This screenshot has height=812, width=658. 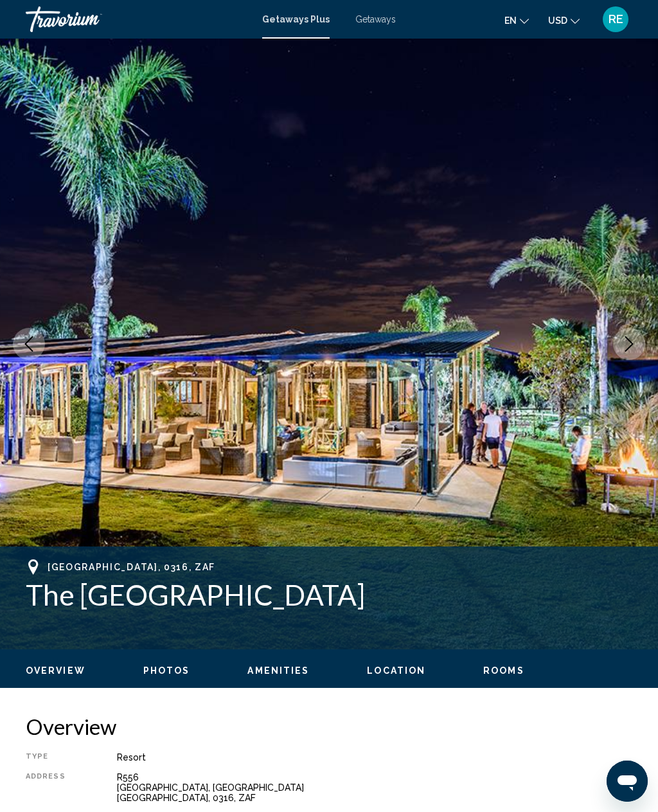 What do you see at coordinates (296, 19) in the screenshot?
I see `span: Getaways Plus` at bounding box center [296, 19].